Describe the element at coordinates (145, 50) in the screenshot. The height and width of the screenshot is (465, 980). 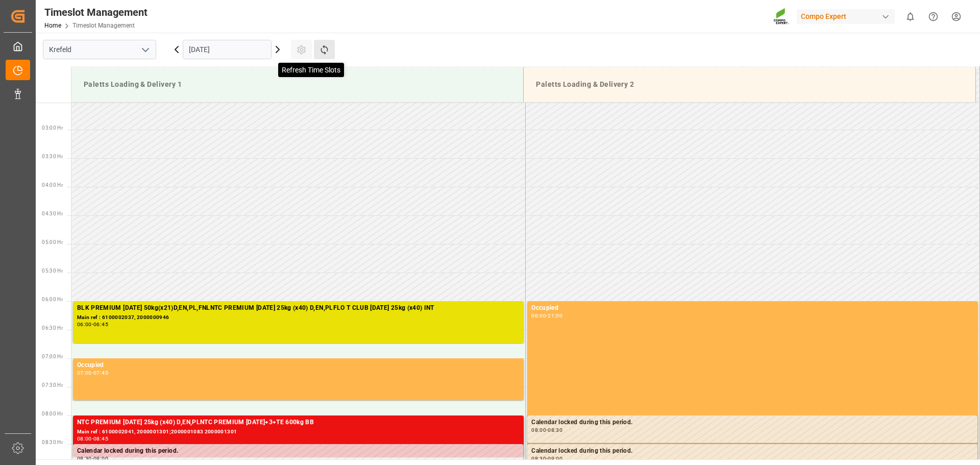
I see `button: open menu` at that location.